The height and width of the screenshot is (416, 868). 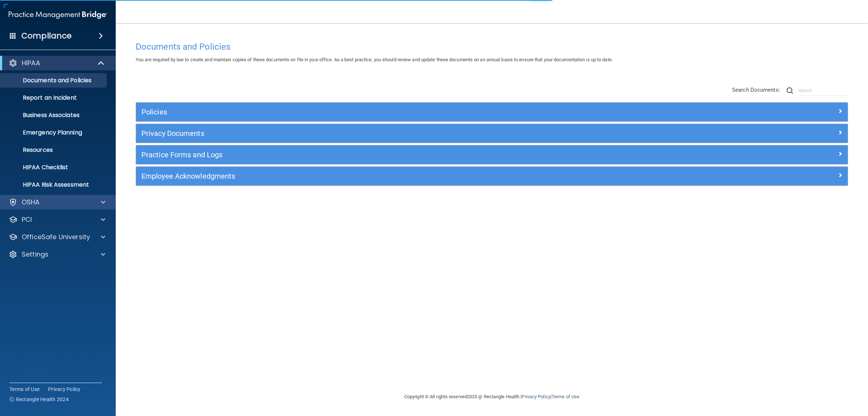 I want to click on span: Ⓒ Rectangle Health 2024, so click(x=39, y=399).